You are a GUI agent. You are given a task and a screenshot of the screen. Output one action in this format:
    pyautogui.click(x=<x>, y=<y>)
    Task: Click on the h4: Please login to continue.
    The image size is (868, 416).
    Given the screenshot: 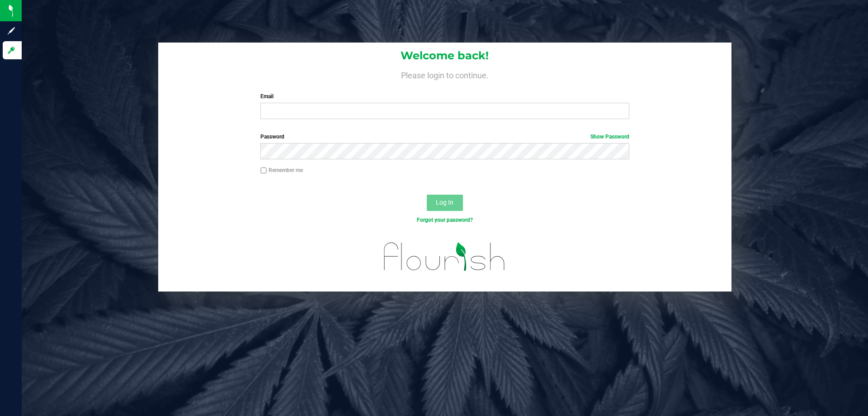 What is the action you would take?
    pyautogui.click(x=445, y=75)
    